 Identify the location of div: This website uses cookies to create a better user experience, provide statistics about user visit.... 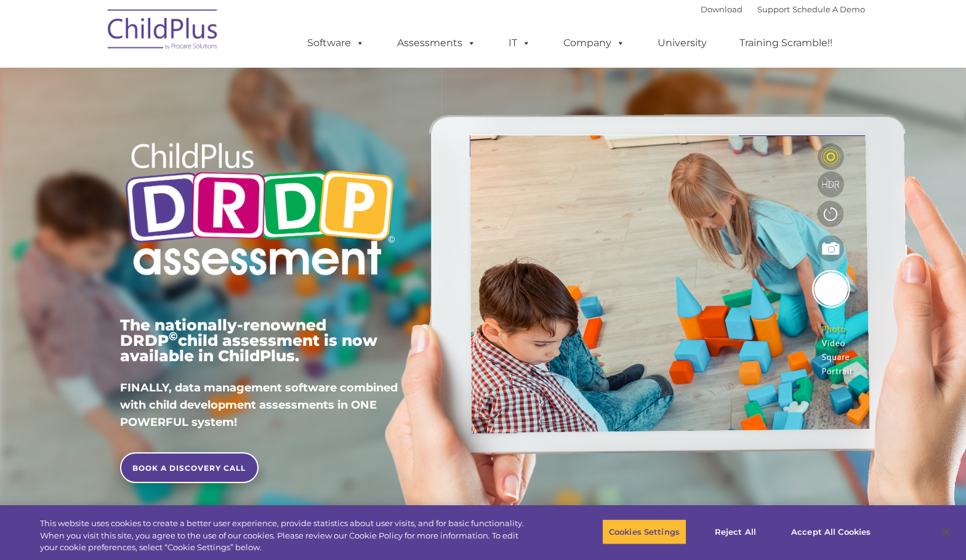
(285, 535).